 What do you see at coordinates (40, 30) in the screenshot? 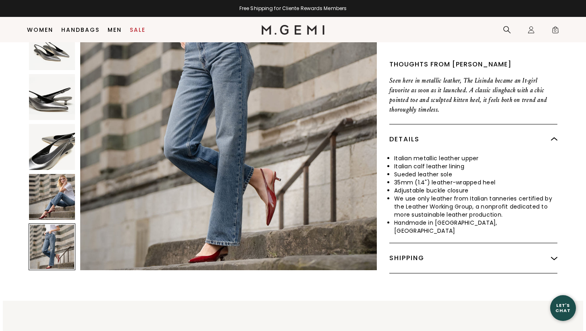
I see `a: Women` at bounding box center [40, 30].